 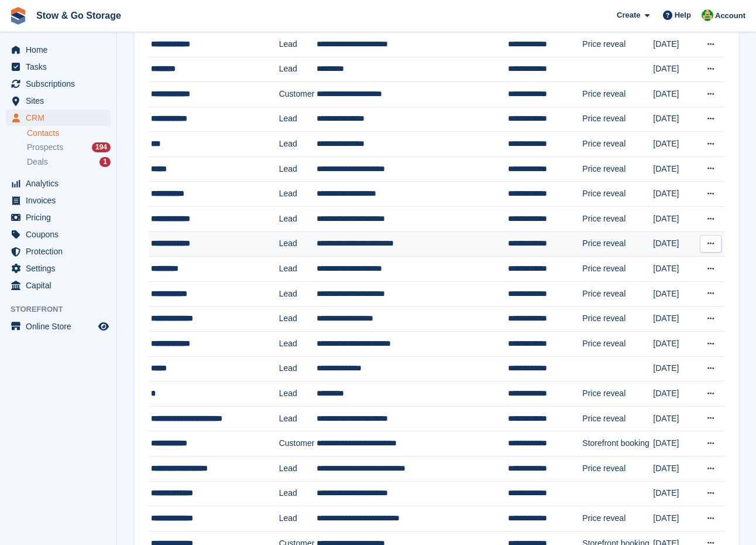 What do you see at coordinates (61, 217) in the screenshot?
I see `span: Pricing` at bounding box center [61, 217].